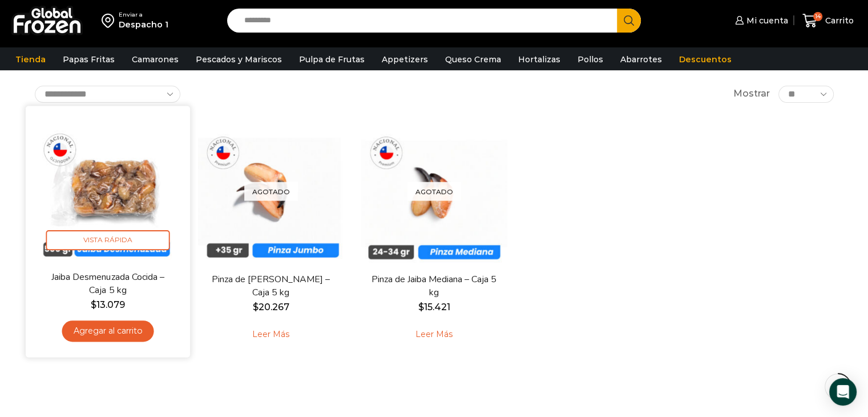  Describe the element at coordinates (110, 21) in the screenshot. I see `img: address-field-icon.svg` at that location.